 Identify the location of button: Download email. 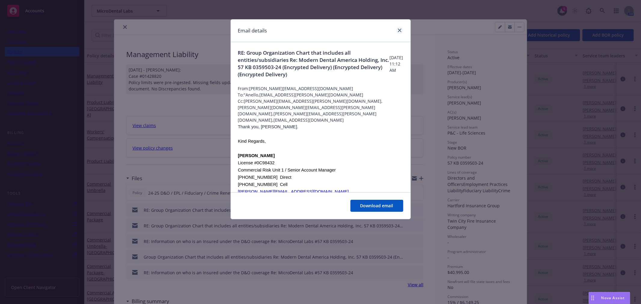
(377, 206).